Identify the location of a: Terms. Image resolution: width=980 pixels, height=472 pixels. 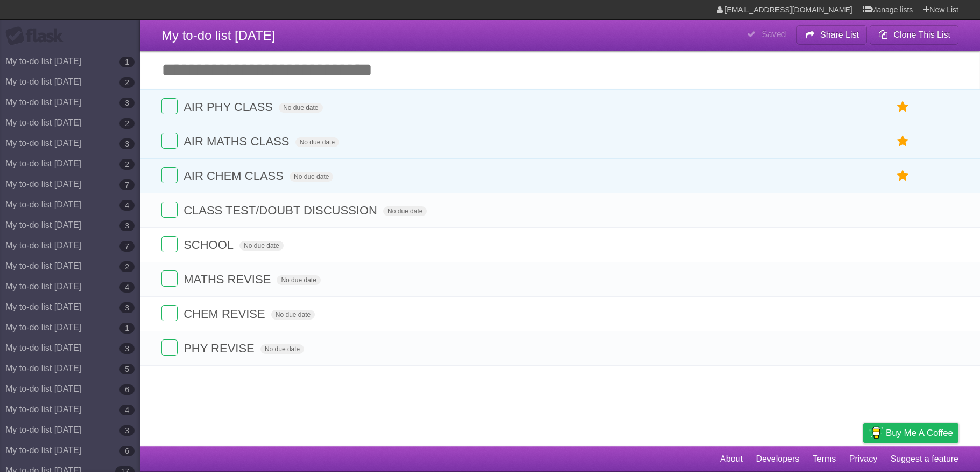
(825, 459).